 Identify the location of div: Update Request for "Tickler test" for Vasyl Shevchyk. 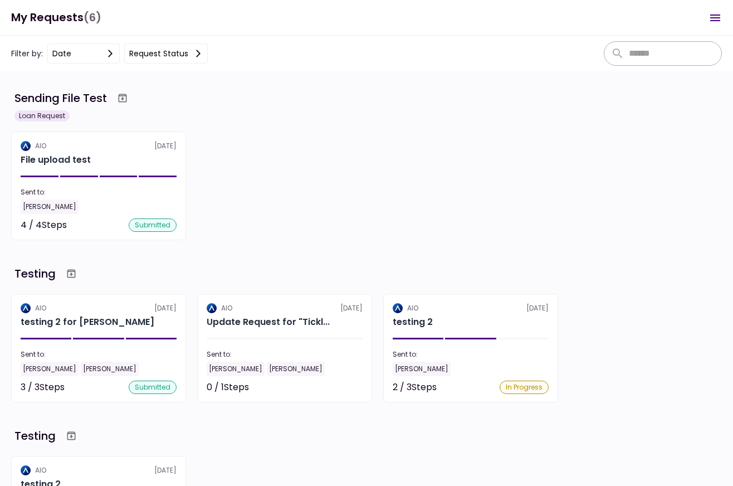
(268, 322).